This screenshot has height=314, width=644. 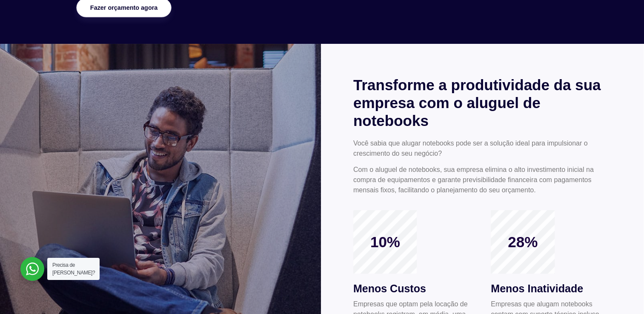 What do you see at coordinates (523, 242) in the screenshot?
I see `span: 28%` at bounding box center [523, 242].